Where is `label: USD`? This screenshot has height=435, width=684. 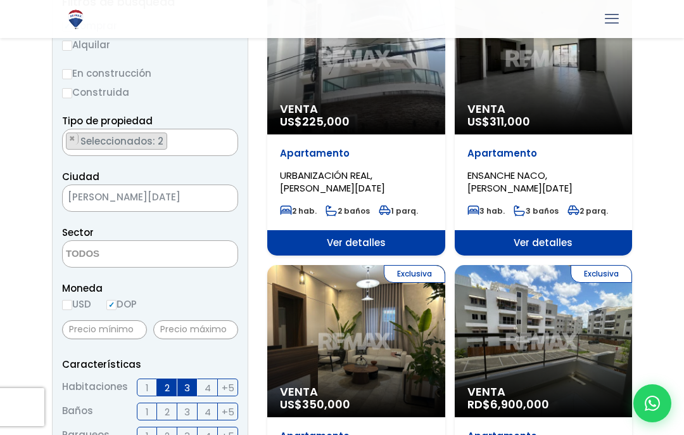 label: USD is located at coordinates (77, 303).